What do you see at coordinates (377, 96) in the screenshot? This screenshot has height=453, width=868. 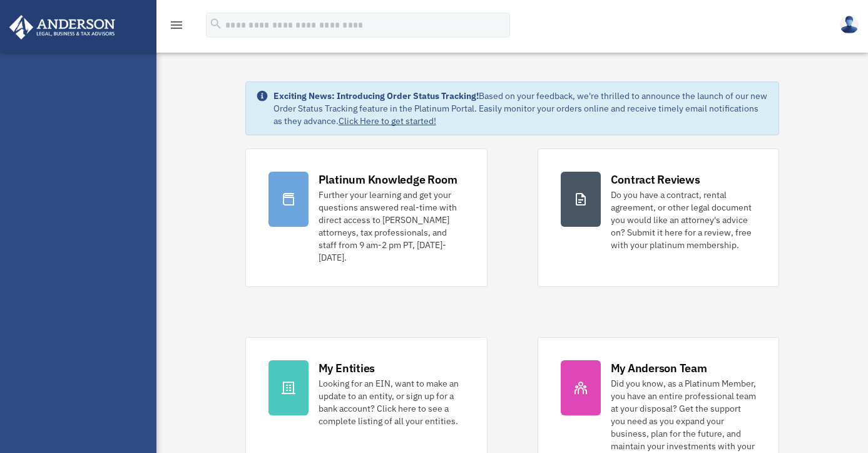 I see `strong: Exciting News: Introducing Order Status Tracking!` at bounding box center [377, 96].